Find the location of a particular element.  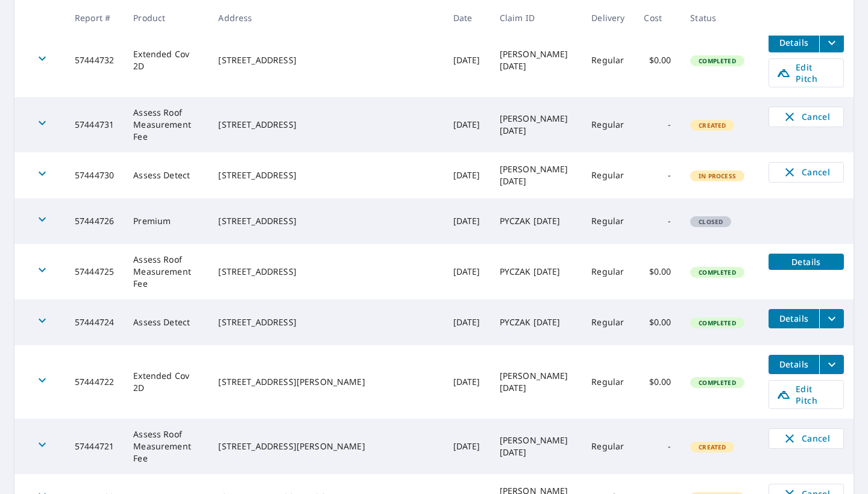

button: filesDropdownBtn-57444724 is located at coordinates (831, 319).